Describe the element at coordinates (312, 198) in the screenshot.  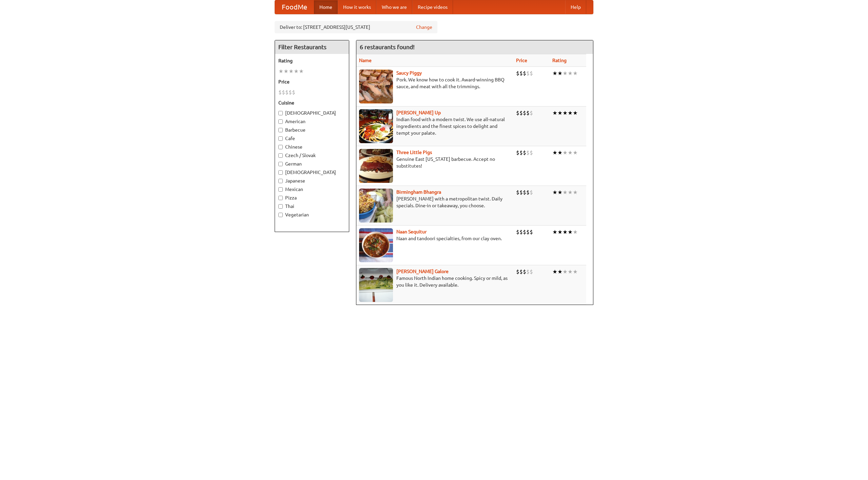
I see `label: Pizza` at that location.